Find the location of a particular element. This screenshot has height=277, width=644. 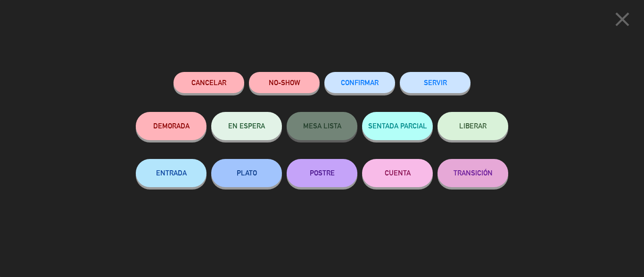

button: EN ESPERA is located at coordinates (246, 126).